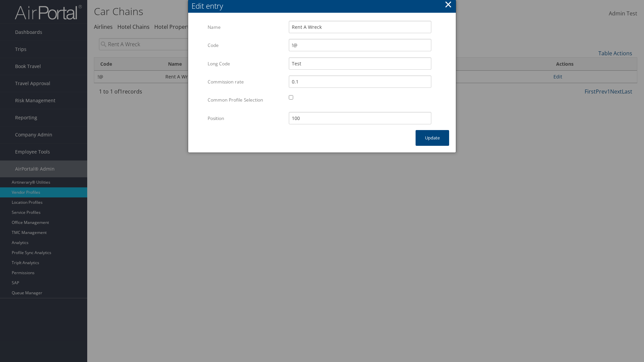  What do you see at coordinates (324, 6) in the screenshot?
I see `div: Edit entry` at bounding box center [324, 6].